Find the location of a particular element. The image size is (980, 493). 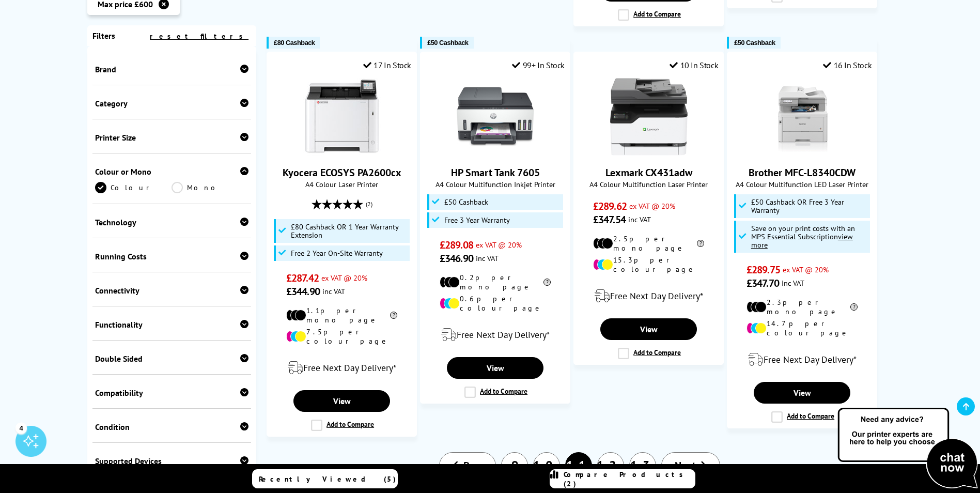

span: £80 Cashback is located at coordinates (294, 42).